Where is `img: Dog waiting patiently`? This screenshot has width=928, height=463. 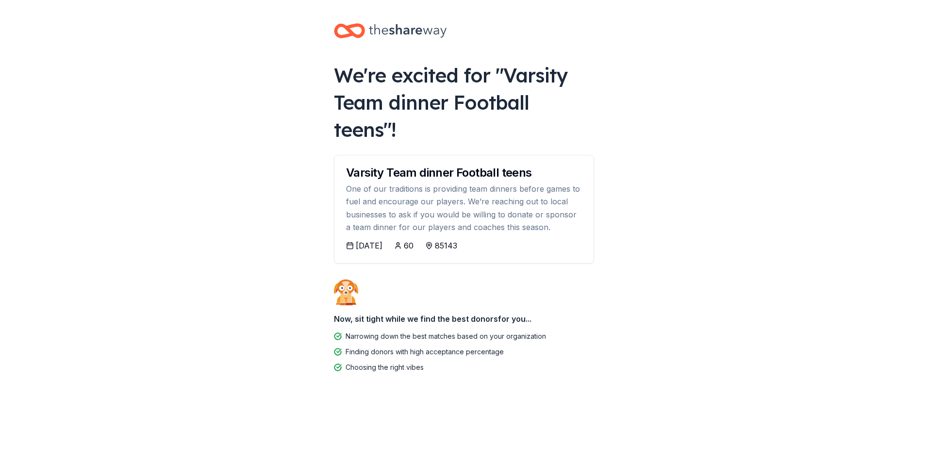 img: Dog waiting patiently is located at coordinates (346, 292).